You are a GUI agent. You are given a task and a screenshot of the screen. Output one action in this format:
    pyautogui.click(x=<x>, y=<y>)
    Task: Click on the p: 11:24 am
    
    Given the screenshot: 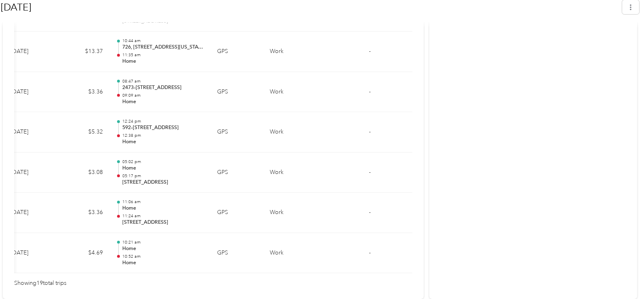 What is the action you would take?
    pyautogui.click(x=163, y=216)
    